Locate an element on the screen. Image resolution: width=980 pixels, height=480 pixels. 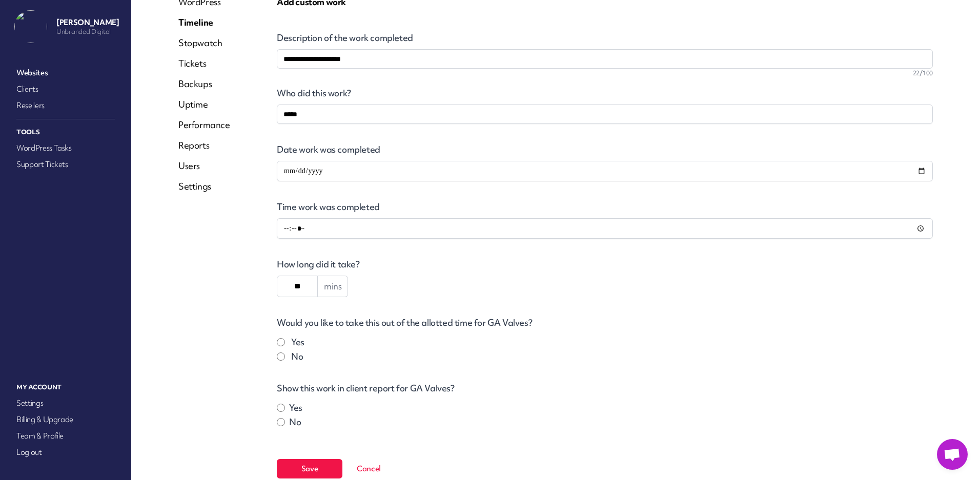
label: Who did this work? is located at coordinates (605, 93).